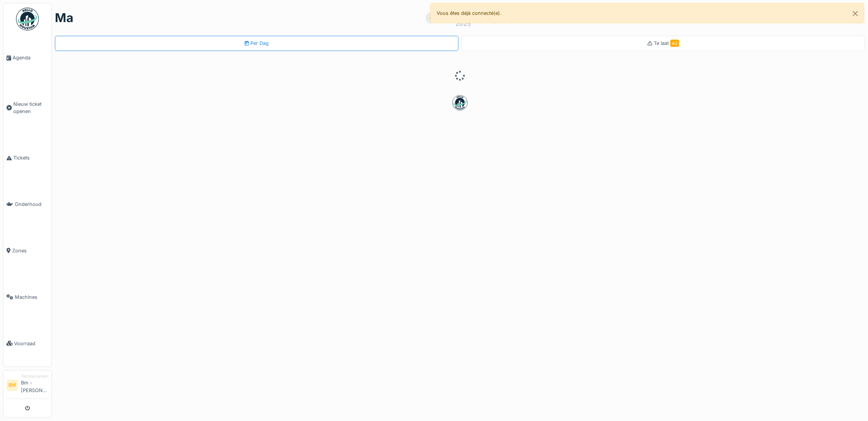 The height and width of the screenshot is (421, 868). What do you see at coordinates (28, 158) in the screenshot?
I see `a: Tickets` at bounding box center [28, 158].